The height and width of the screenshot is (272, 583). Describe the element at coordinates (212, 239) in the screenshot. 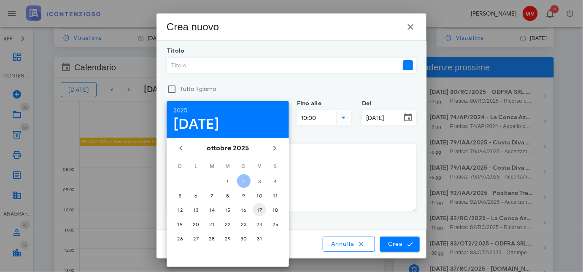

I see `button: 28` at that location.